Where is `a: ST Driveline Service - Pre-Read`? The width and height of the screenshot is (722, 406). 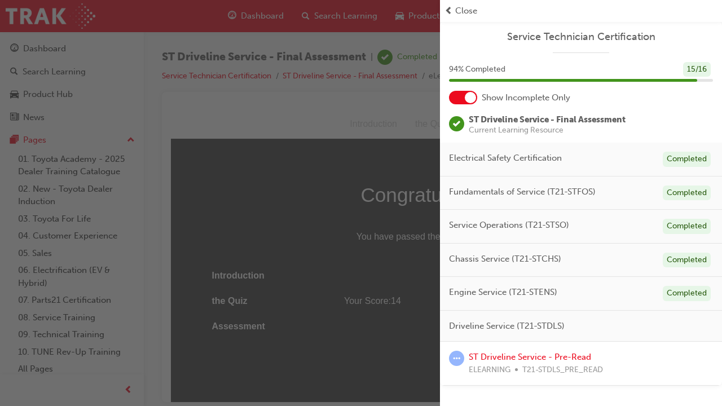
a: ST Driveline Service - Pre-Read is located at coordinates (529, 357).